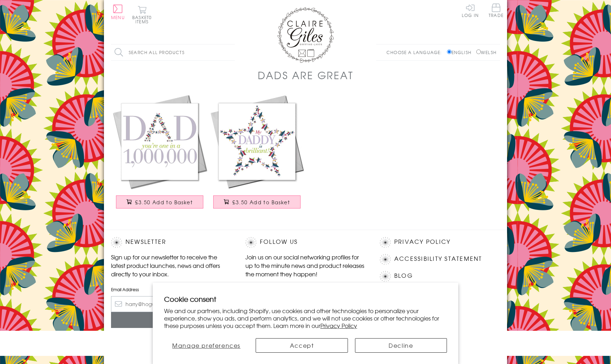 The height and width of the screenshot is (364, 611). Describe the element at coordinates (173, 52) in the screenshot. I see `input: Search all products` at that location.